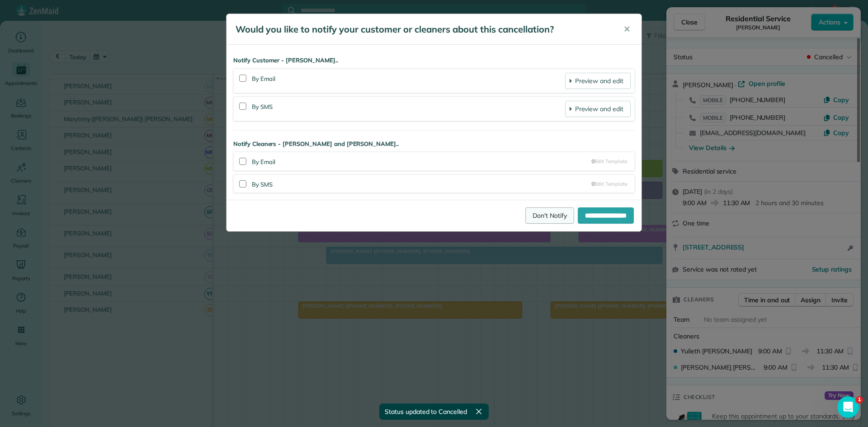 The image size is (868, 427). I want to click on a: Don't Notify, so click(550, 215).